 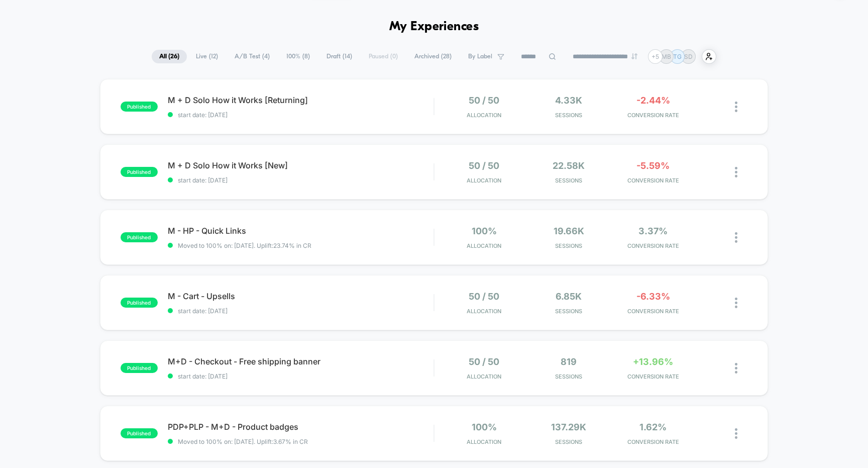 What do you see at coordinates (300, 427) in the screenshot?
I see `span: PDP+PLP - M+D - Product badges` at bounding box center [300, 427].